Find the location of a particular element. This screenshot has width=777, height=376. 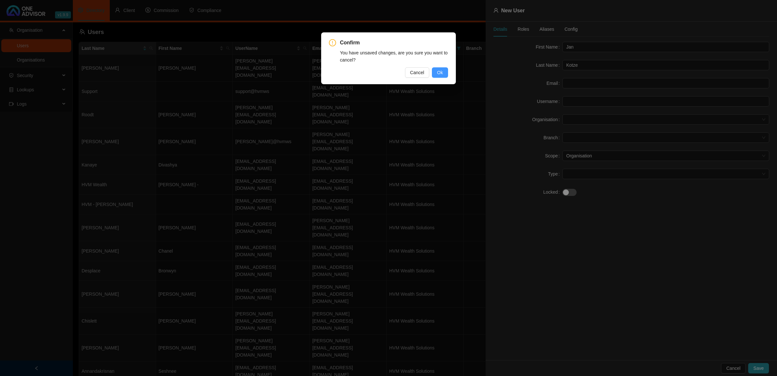

span: exclamation-circle is located at coordinates (333, 43).